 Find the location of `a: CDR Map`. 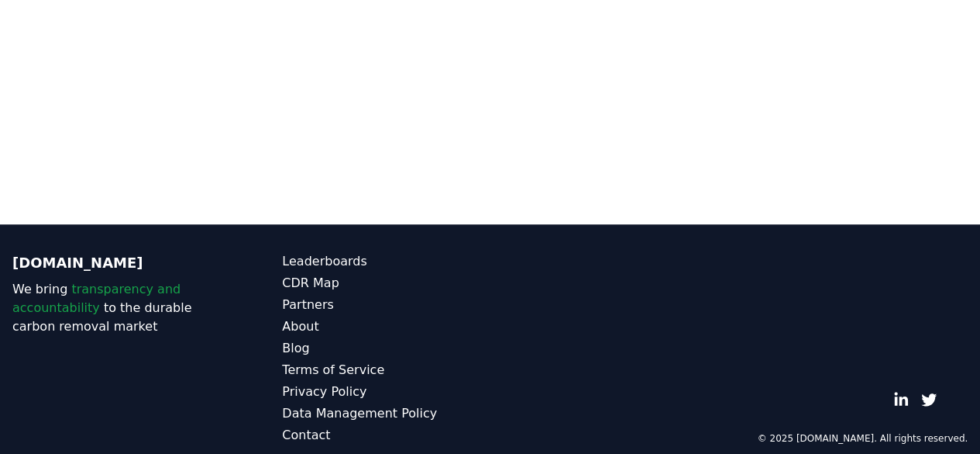

a: CDR Map is located at coordinates (386, 283).